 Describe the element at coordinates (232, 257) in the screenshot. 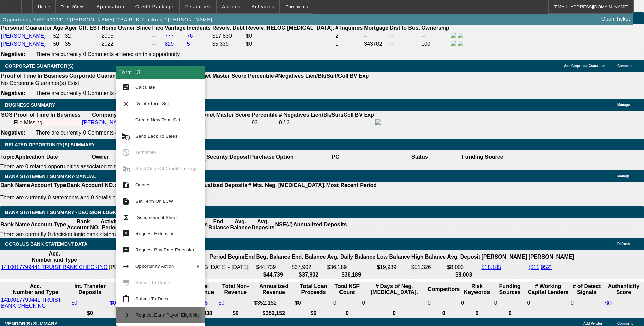

I see `th: Period Begin/End` at that location.